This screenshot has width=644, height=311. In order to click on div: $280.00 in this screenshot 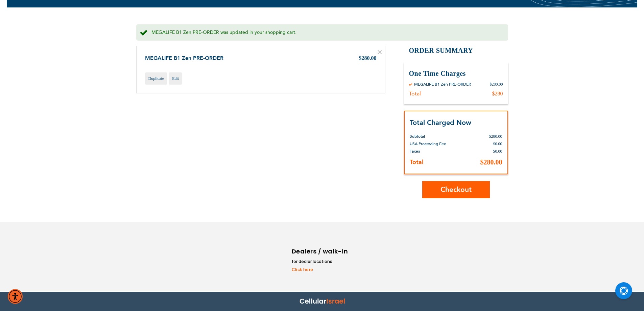, I will do `click(497, 85)`.